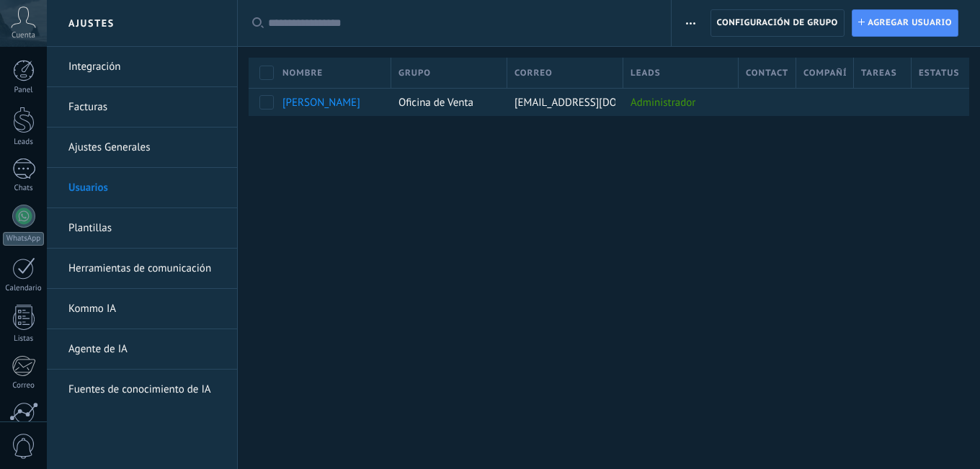 This screenshot has height=469, width=980. What do you see at coordinates (23, 339) in the screenshot?
I see `div: Listas` at bounding box center [23, 339].